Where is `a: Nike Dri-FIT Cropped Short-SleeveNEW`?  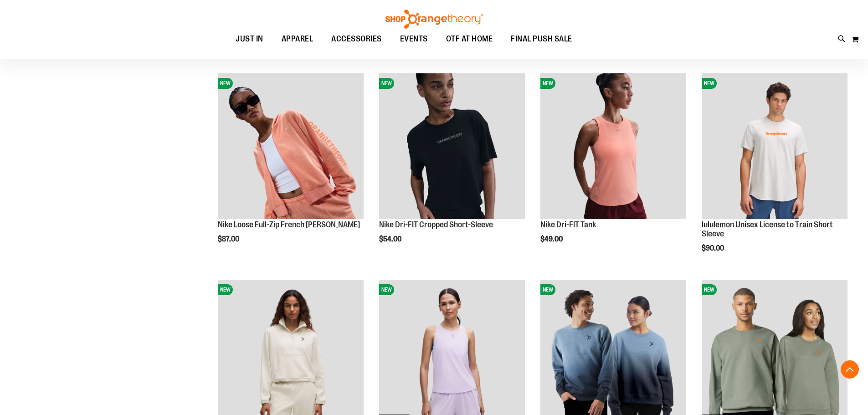
a: Nike Dri-FIT Cropped Short-SleeveNEW is located at coordinates (452, 147).